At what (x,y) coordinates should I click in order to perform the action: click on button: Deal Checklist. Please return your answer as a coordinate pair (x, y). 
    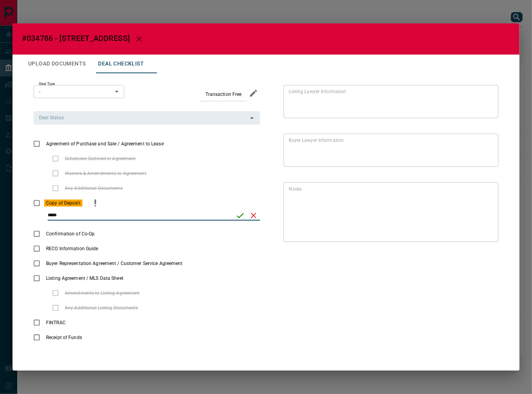
    Looking at the image, I should click on (121, 64).